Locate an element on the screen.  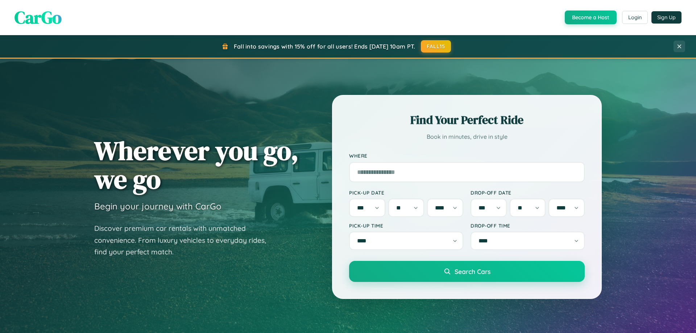
button: Login is located at coordinates (634, 17).